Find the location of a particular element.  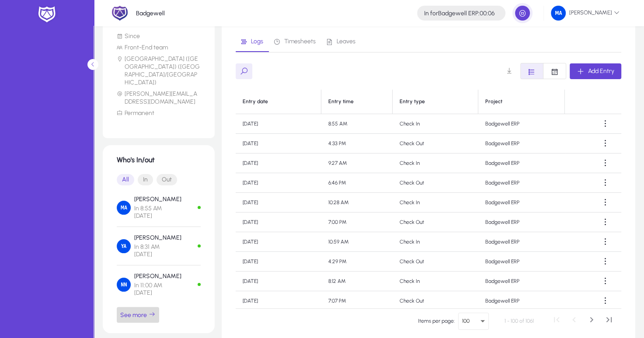

li: Front-End team is located at coordinates (159, 48).